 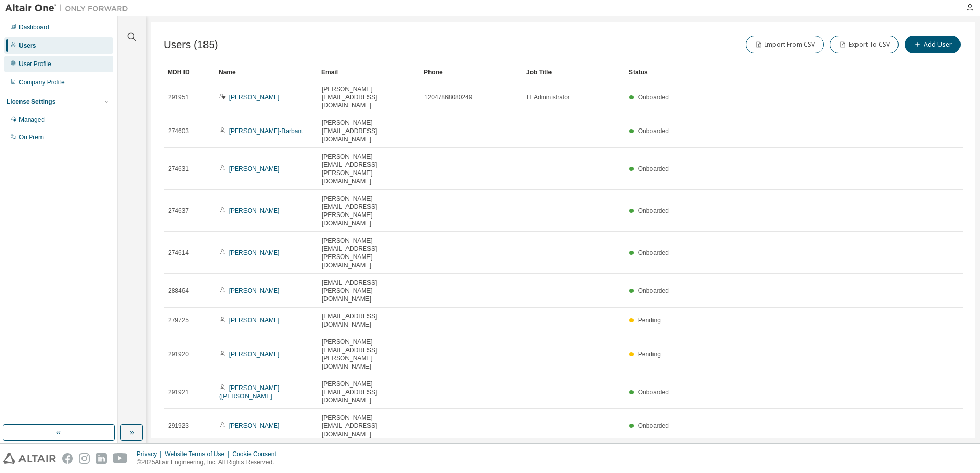 What do you see at coordinates (42, 83) in the screenshot?
I see `div: Company Profile` at bounding box center [42, 83].